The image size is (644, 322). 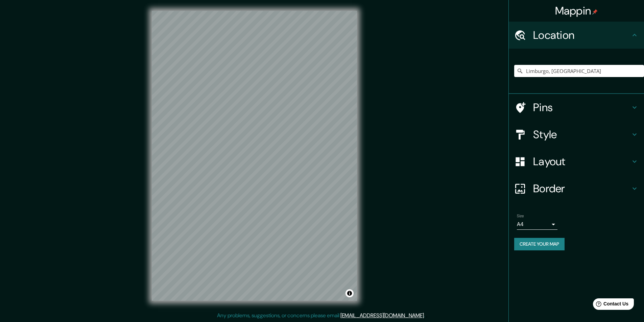 I want to click on label: Size, so click(x=520, y=216).